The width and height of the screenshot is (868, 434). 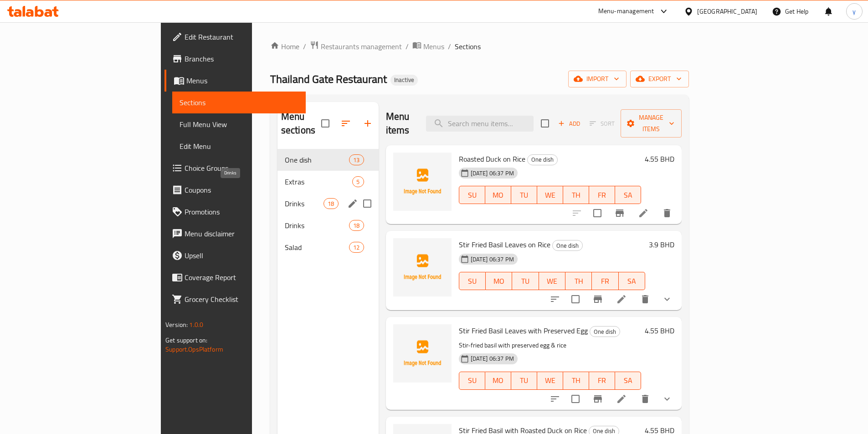 I want to click on a: Support.OpsPlatform, so click(x=194, y=349).